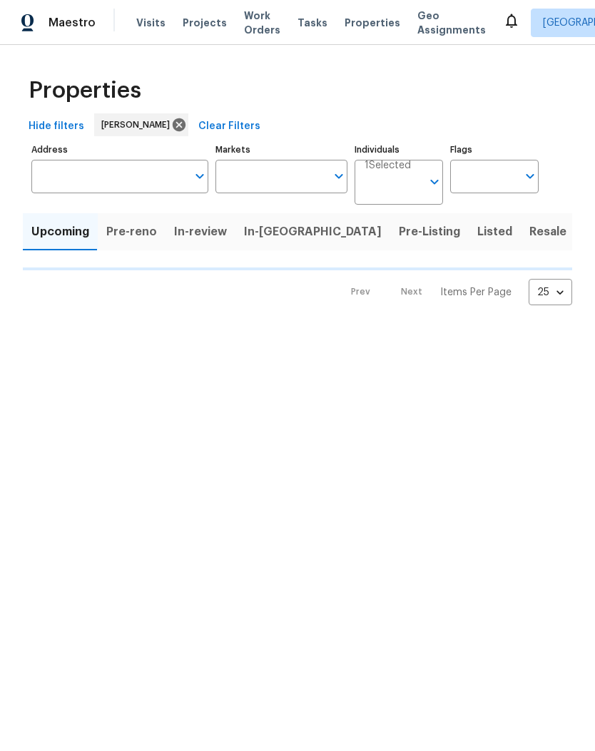 The width and height of the screenshot is (595, 751). What do you see at coordinates (56, 126) in the screenshot?
I see `button: Hide filters` at bounding box center [56, 126].